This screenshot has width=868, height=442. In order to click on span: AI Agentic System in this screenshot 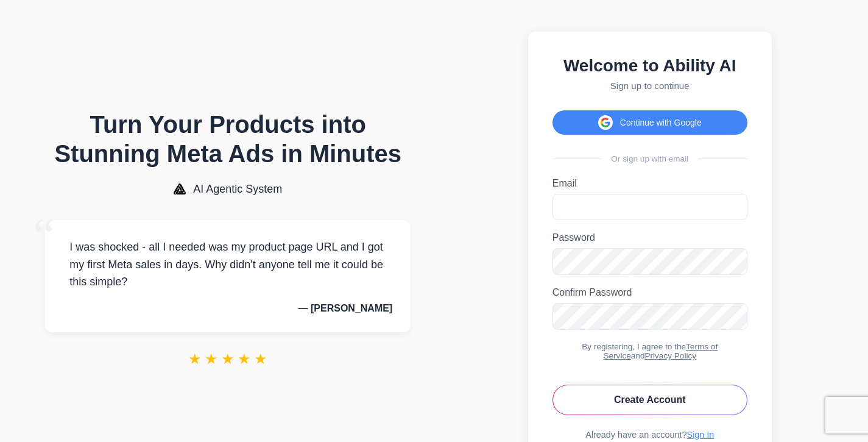, I will do `click(238, 189)`.